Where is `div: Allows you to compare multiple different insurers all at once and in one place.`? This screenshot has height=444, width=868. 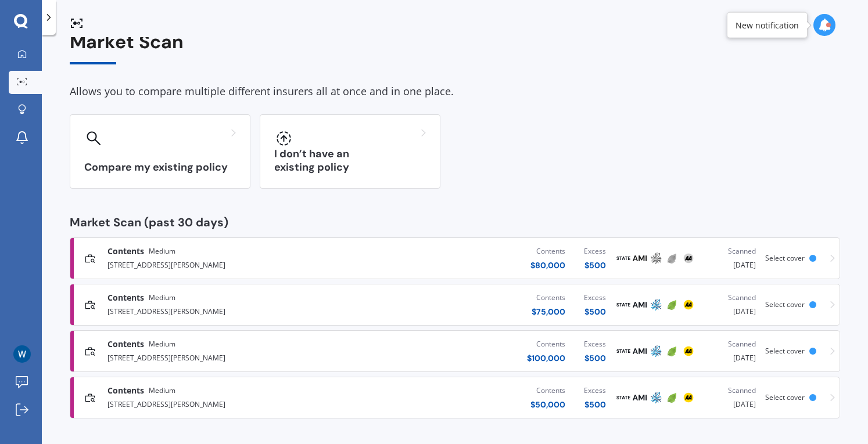 div: Allows you to compare multiple different insurers all at once and in one place. is located at coordinates (455, 92).